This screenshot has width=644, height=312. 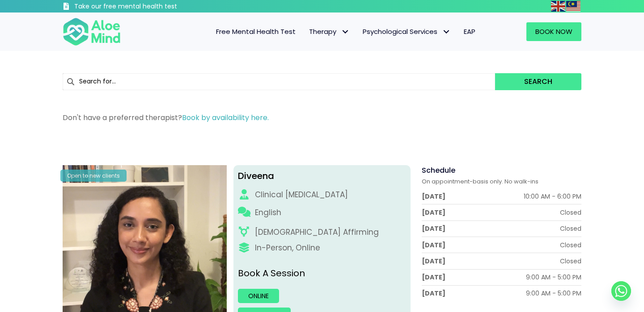 What do you see at coordinates (322, 274) in the screenshot?
I see `p: Book A Session` at bounding box center [322, 274].